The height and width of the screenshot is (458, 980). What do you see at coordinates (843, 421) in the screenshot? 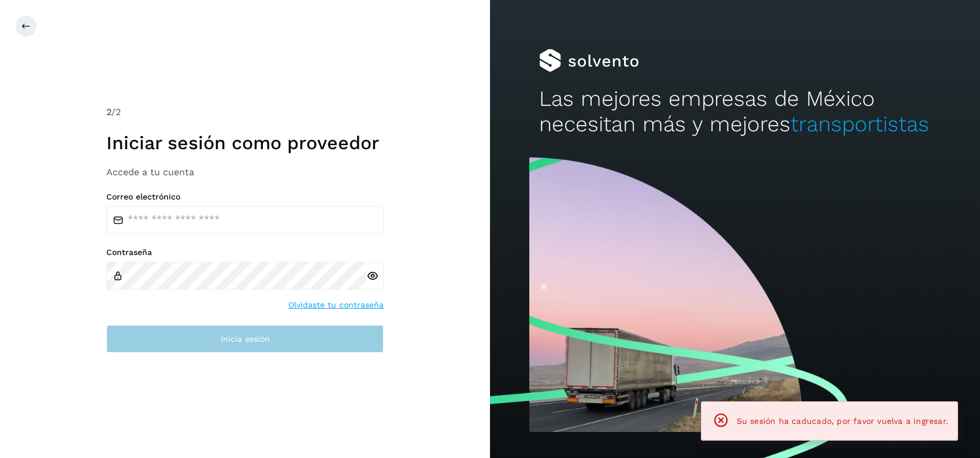
I see `span: Su sesión ha caducado, por favor vuelva a ingresar.` at bounding box center [843, 421].